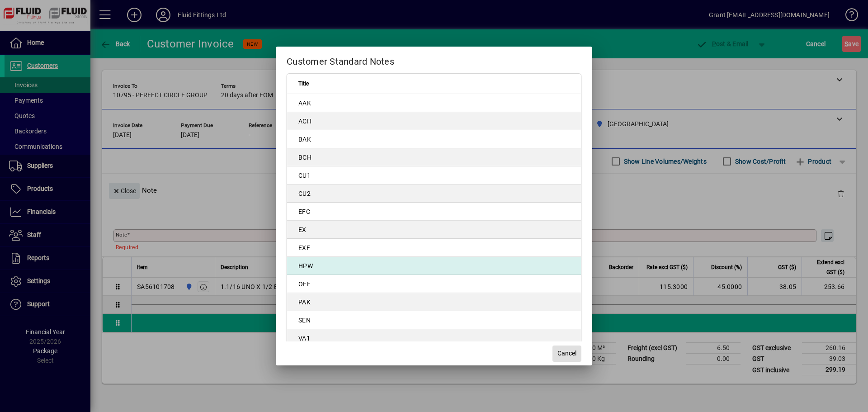  What do you see at coordinates (434, 157) in the screenshot?
I see `td: BCH` at bounding box center [434, 157].